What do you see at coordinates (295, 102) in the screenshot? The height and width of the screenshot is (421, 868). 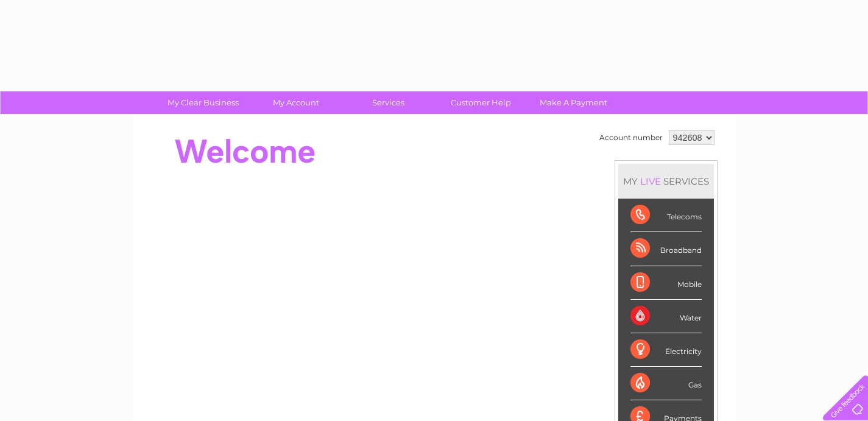 I see `a: My Account` at bounding box center [295, 102].